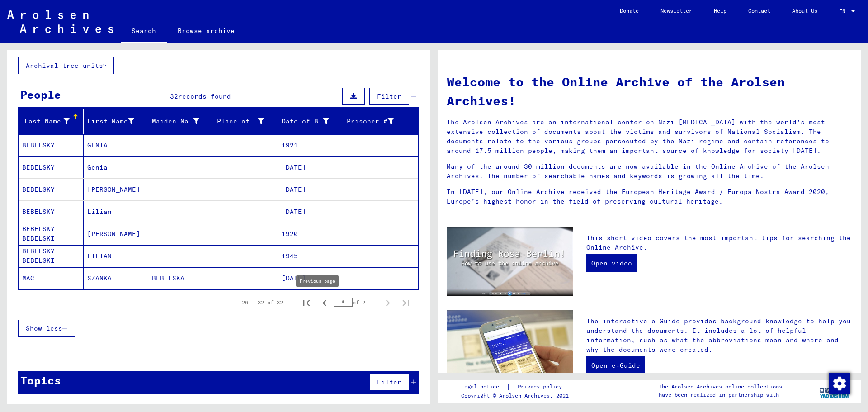 This screenshot has height=412, width=868. What do you see at coordinates (325, 302) in the screenshot?
I see `button: Previous page` at bounding box center [325, 302].